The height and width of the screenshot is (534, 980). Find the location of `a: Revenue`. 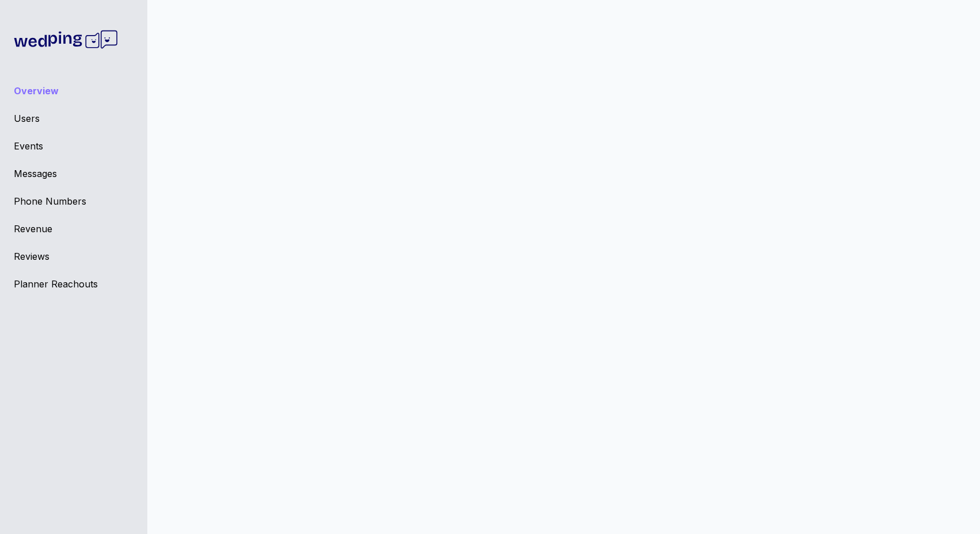

a: Revenue is located at coordinates (73, 229).